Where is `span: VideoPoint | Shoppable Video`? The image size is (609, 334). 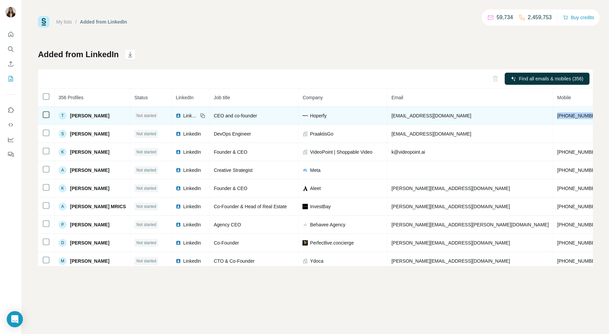
span: VideoPoint | Shoppable Video is located at coordinates (341, 152).